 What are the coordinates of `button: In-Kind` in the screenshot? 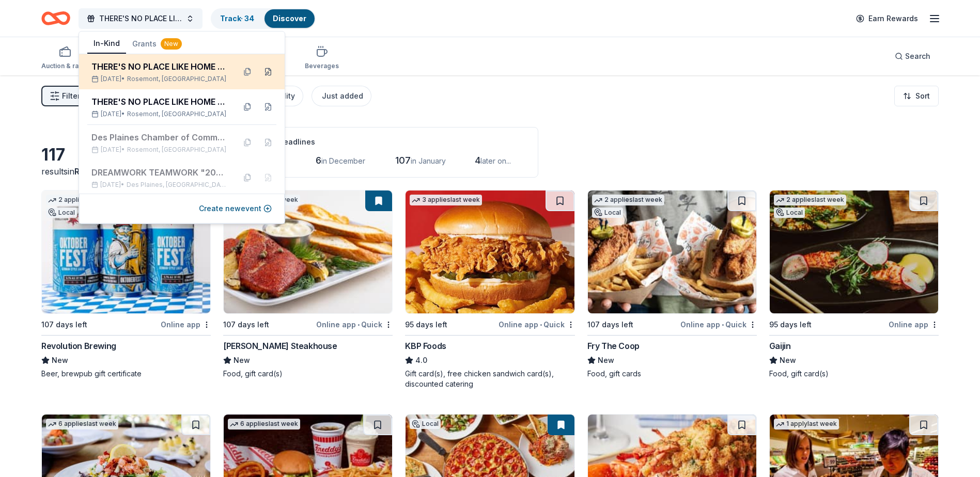 It's located at (107, 44).